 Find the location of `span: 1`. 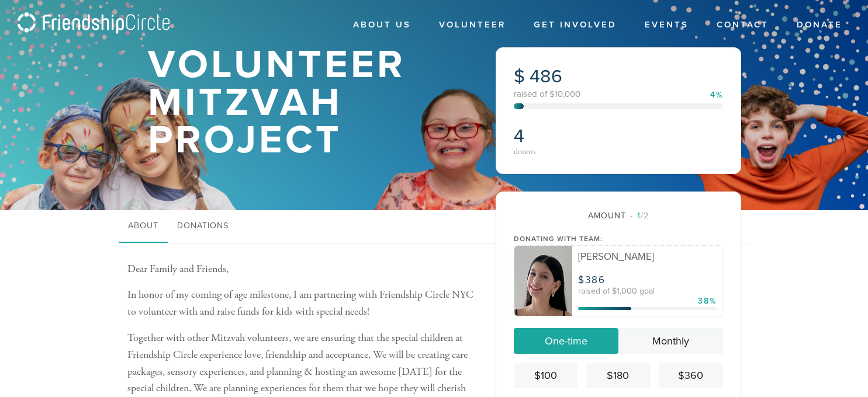

span: 1 is located at coordinates (639, 216).